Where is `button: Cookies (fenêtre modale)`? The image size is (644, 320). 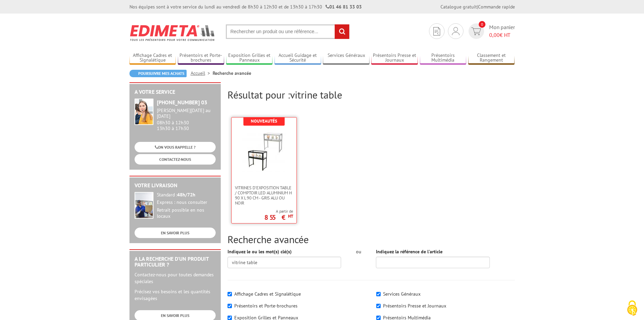
button: Cookies (fenêtre modale) is located at coordinates (632, 308).